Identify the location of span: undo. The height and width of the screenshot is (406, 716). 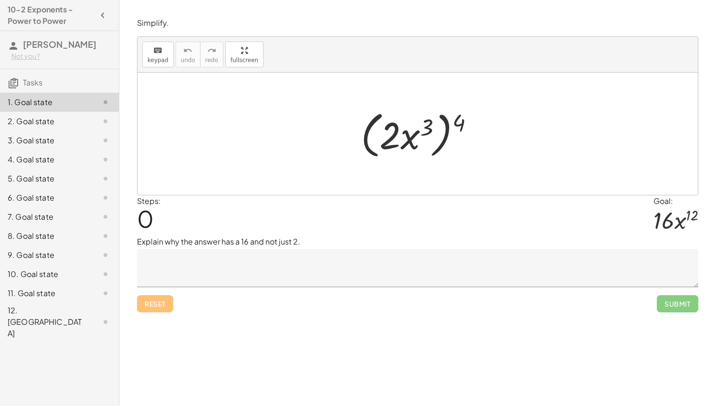
(188, 60).